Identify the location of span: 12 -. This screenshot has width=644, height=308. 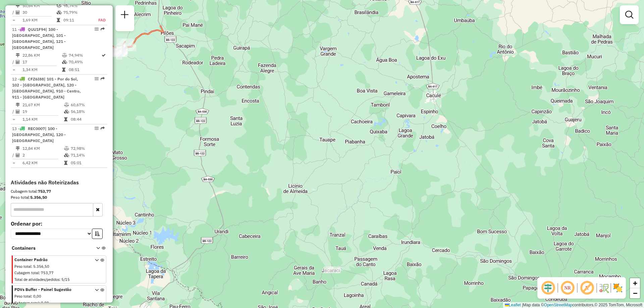
(46, 88).